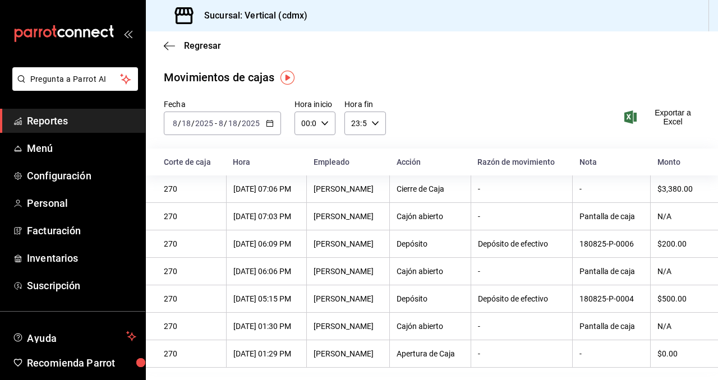 This screenshot has height=380, width=718. What do you see at coordinates (287, 77) in the screenshot?
I see `img: Tooltip marker` at bounding box center [287, 77].